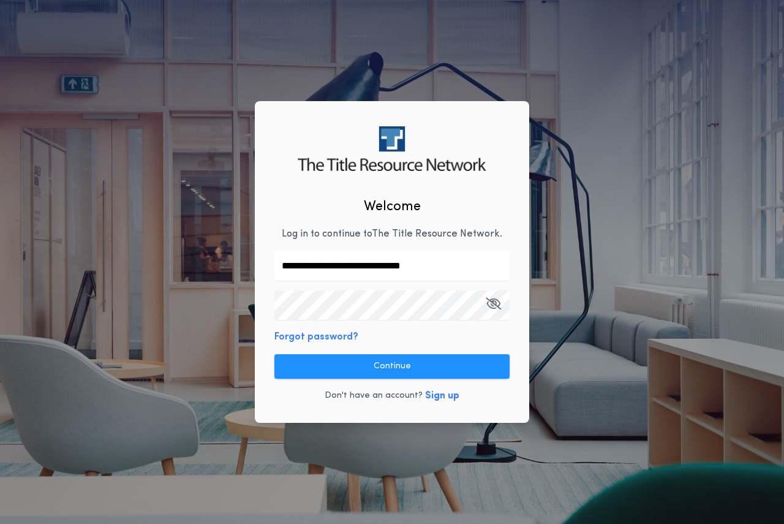  I want to click on button: Sign up, so click(442, 396).